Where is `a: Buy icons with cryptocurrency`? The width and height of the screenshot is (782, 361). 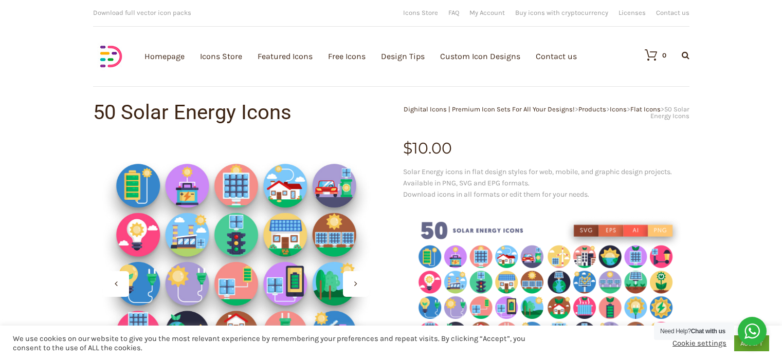 a: Buy icons with cryptocurrency is located at coordinates (561, 12).